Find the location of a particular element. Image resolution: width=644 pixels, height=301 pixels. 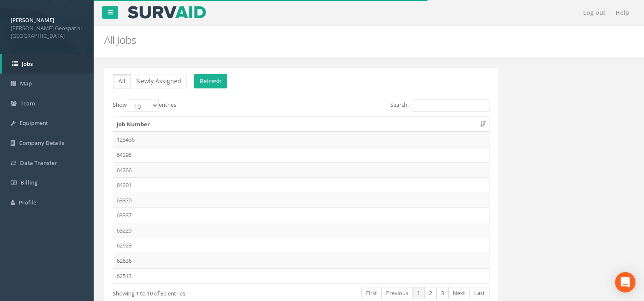

td: 62513 is located at coordinates (301, 276).